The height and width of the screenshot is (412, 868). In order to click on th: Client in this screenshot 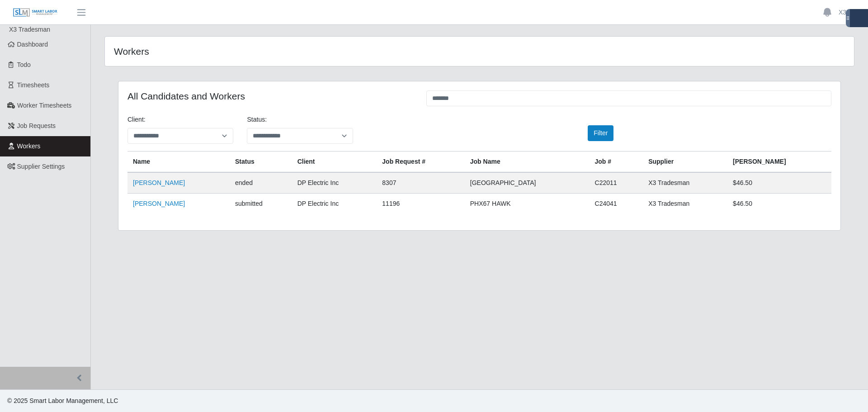, I will do `click(335, 162)`.